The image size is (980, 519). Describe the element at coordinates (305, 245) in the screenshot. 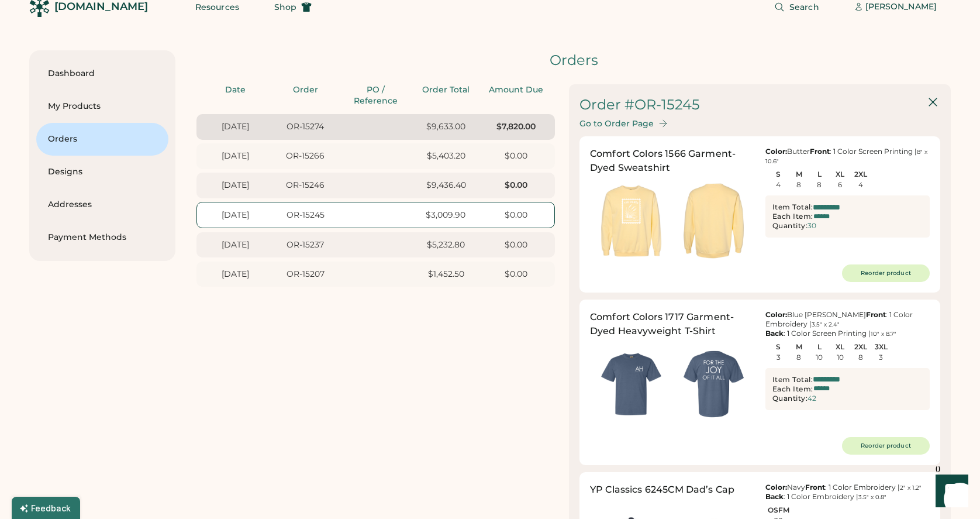

I see `div: OR-15237` at that location.